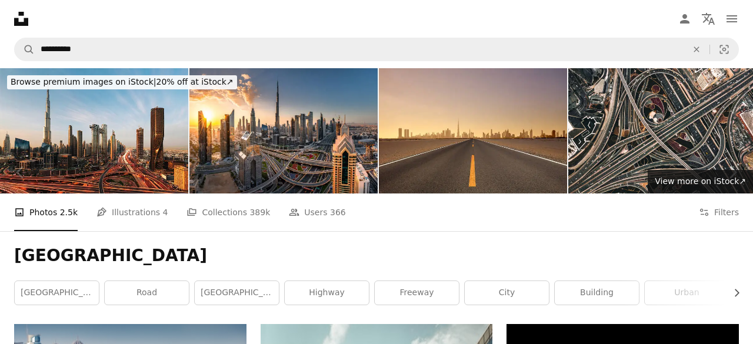  What do you see at coordinates (684, 19) in the screenshot?
I see `a: Log in / Sign up` at bounding box center [684, 19].